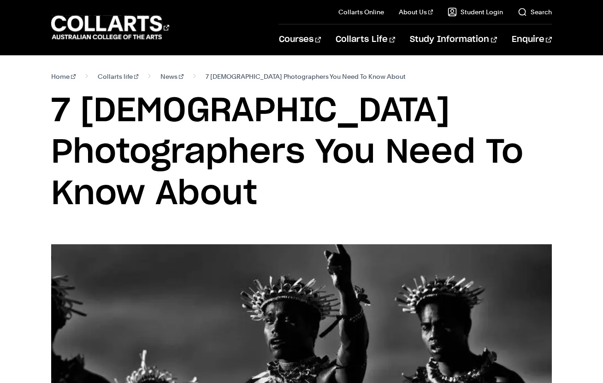  I want to click on a: Enquire, so click(532, 40).